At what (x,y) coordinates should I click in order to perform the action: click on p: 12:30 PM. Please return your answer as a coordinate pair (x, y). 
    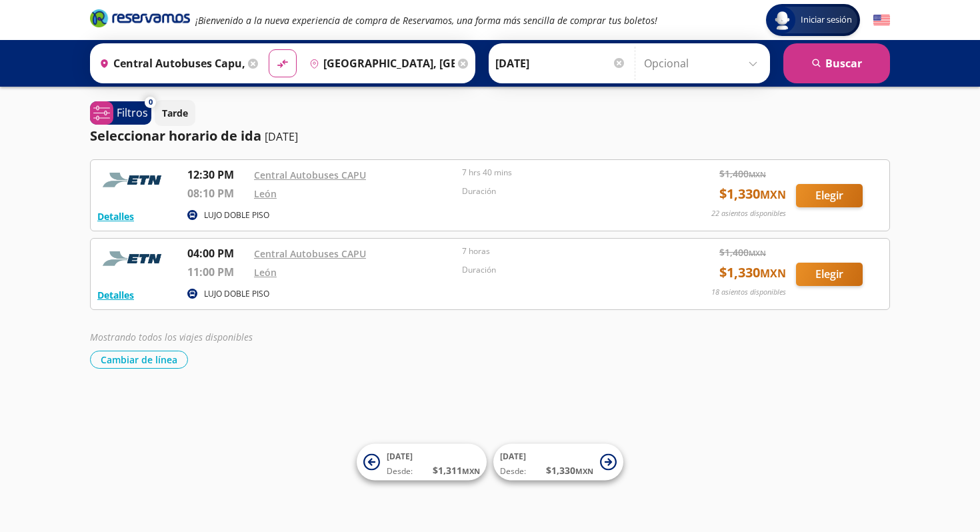
    Looking at the image, I should click on (217, 174).